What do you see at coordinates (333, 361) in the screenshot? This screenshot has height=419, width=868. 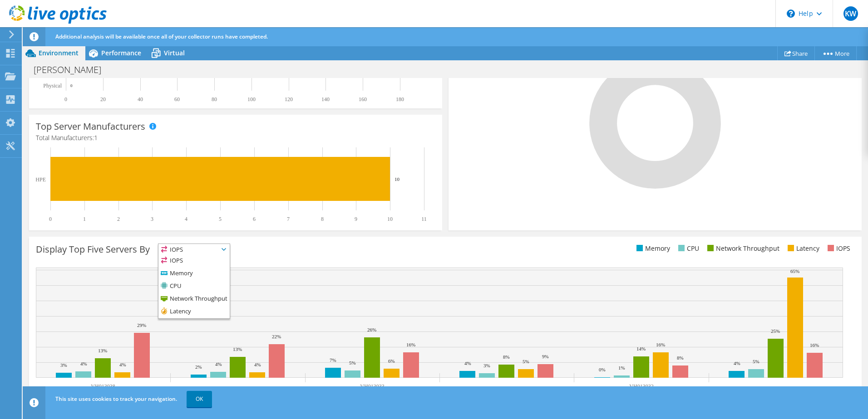 I see `text: 7%` at bounding box center [333, 361].